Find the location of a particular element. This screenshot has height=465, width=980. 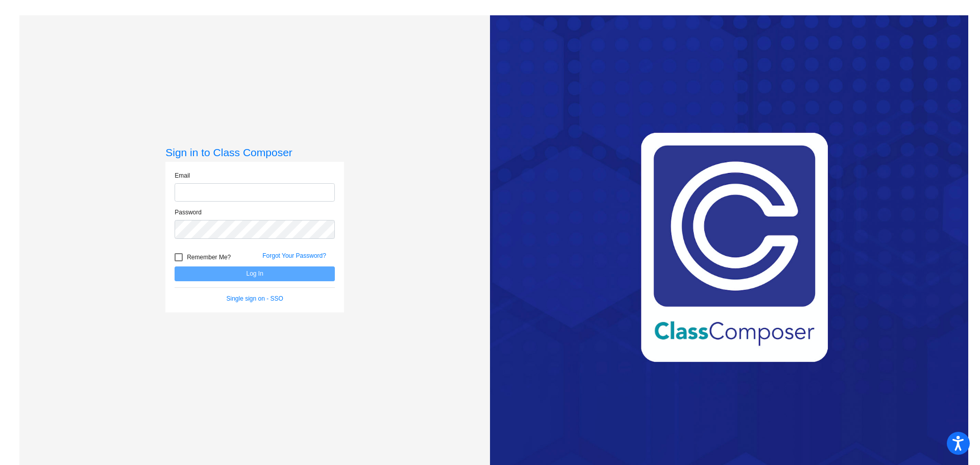

label: Email is located at coordinates (182, 176).